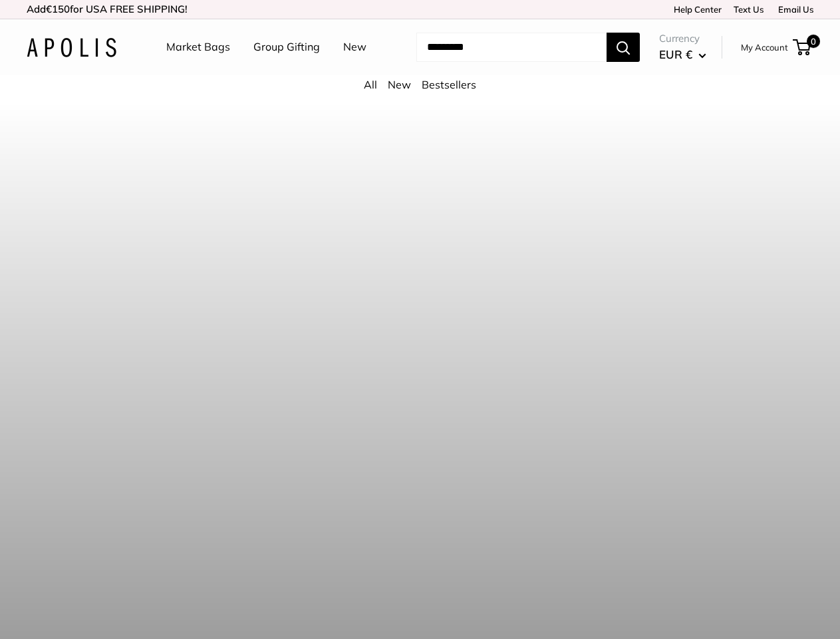 The image size is (840, 639). I want to click on span: Currency, so click(682, 39).